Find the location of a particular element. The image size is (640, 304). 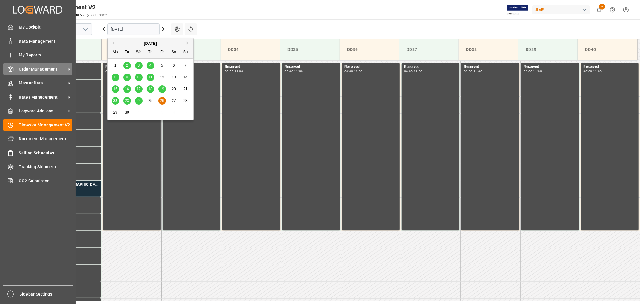

span: 23 is located at coordinates (127, 101).